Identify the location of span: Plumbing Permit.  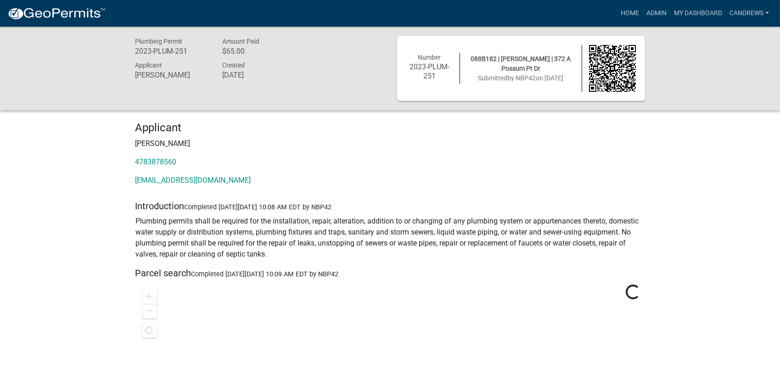
(159, 41).